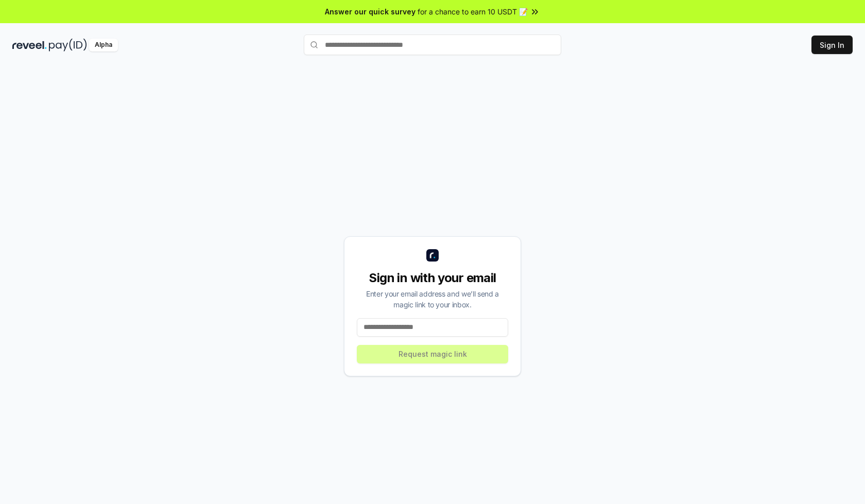  Describe the element at coordinates (103, 45) in the screenshot. I see `div: Alpha` at that location.